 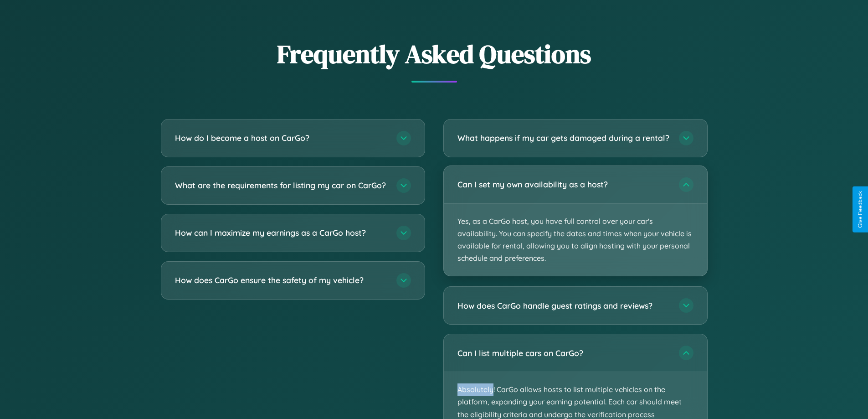 What do you see at coordinates (281, 233) in the screenshot?
I see `h3: How can I maximize my earnings as a CarGo host?` at bounding box center [281, 233].